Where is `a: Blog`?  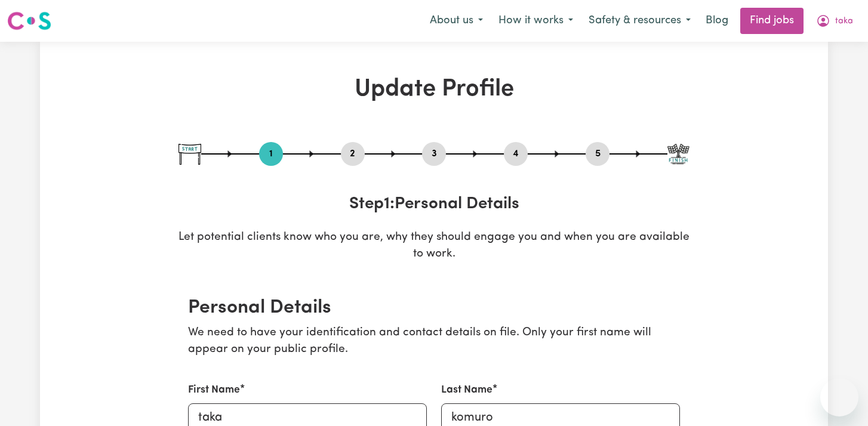 a: Blog is located at coordinates (717, 21).